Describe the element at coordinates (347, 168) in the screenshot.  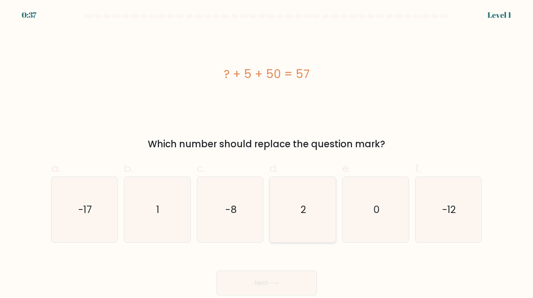
I see `span: e.` at that location.